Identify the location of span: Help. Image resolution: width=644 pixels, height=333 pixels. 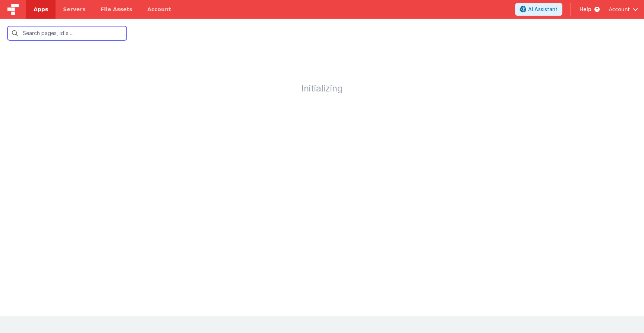
(586, 10).